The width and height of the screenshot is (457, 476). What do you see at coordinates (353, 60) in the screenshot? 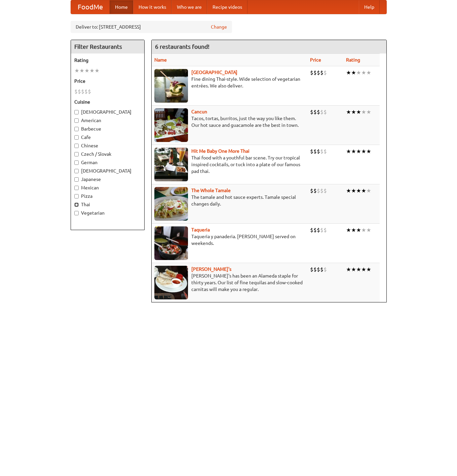
I see `a: Rating` at bounding box center [353, 60].